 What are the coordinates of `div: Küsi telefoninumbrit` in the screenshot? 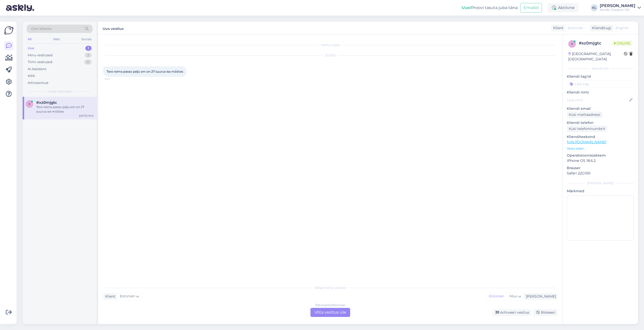 It's located at (587, 129).